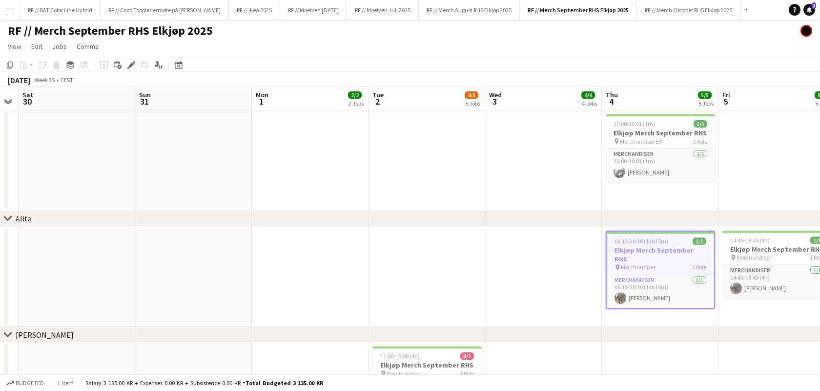  I want to click on button: RF // Merch August RHS Elkjøp 2025, so click(469, 10).